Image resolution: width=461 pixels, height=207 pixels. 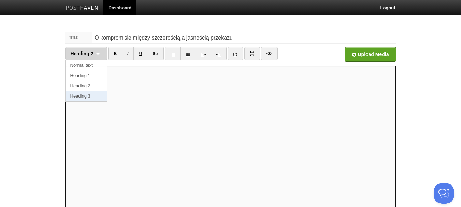 What do you see at coordinates (155, 54) in the screenshot?
I see `a: Str` at bounding box center [155, 54].